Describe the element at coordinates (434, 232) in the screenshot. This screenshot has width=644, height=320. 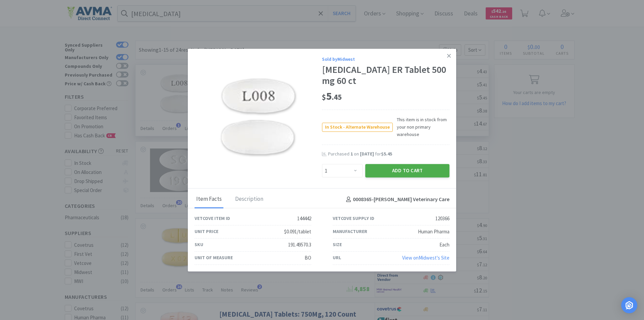
I see `div: Human Pharma` at that location.